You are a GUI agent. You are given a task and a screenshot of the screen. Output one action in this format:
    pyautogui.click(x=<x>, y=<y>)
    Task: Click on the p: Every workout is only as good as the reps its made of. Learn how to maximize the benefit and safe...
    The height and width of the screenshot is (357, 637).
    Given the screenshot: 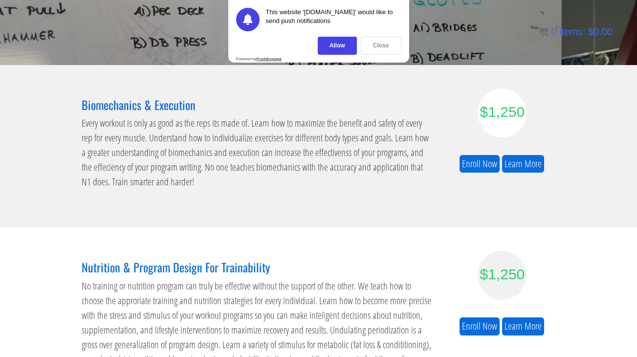 What is the action you would take?
    pyautogui.click(x=258, y=153)
    